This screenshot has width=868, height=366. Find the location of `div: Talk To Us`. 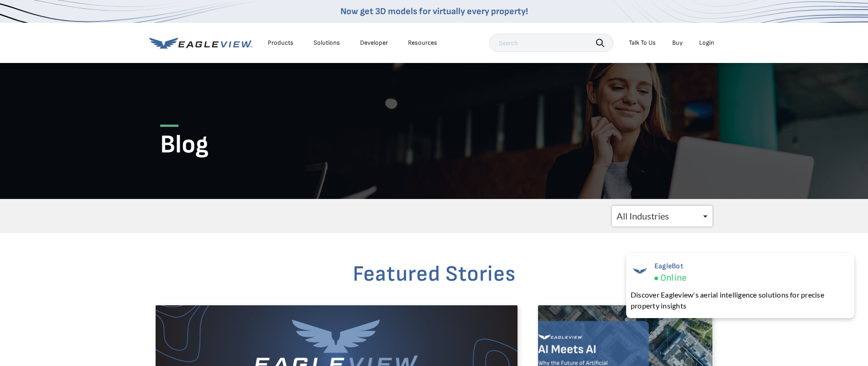

div: Talk To Us is located at coordinates (641, 43).